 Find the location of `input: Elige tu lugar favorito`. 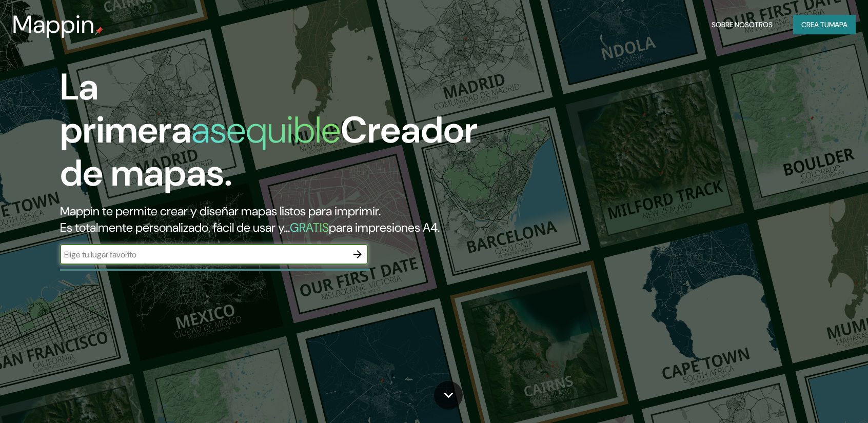

input: Elige tu lugar favorito is located at coordinates (204, 254).